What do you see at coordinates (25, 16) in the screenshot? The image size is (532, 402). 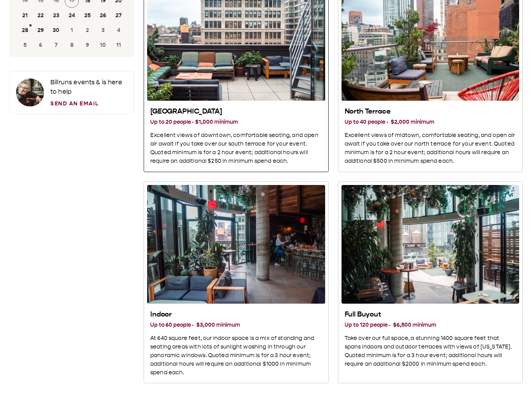 I see `button: 21` at bounding box center [25, 16].